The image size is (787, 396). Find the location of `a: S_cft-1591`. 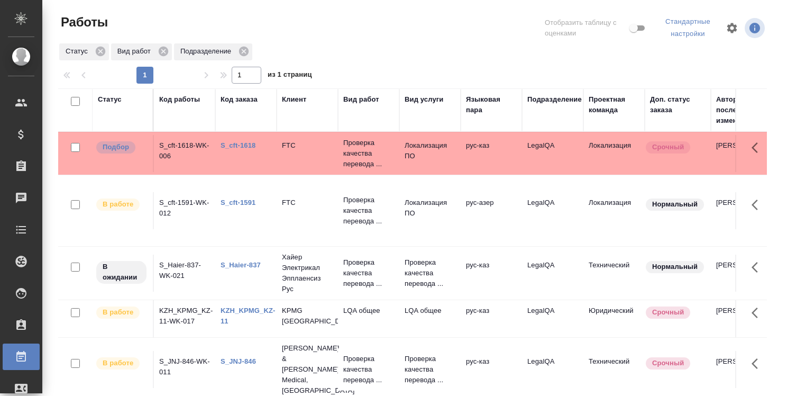

a: S_cft-1591 is located at coordinates (238, 202).